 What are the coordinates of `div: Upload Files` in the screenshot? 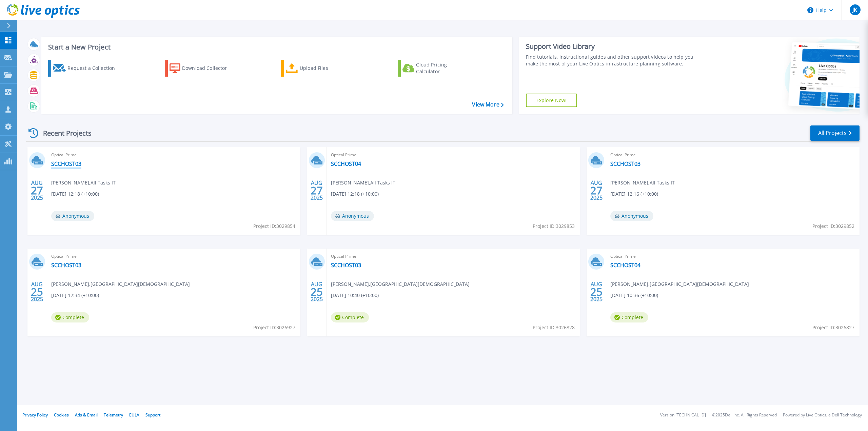 It's located at (327, 68).